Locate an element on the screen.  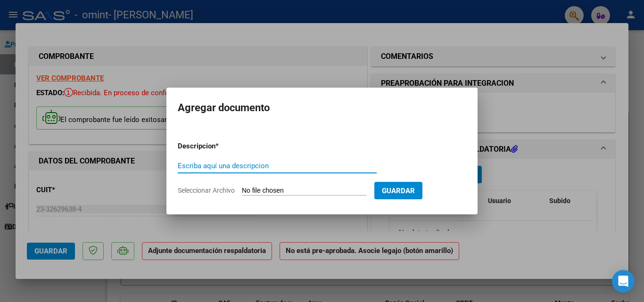
p: Descripcion is located at coordinates (221, 146).